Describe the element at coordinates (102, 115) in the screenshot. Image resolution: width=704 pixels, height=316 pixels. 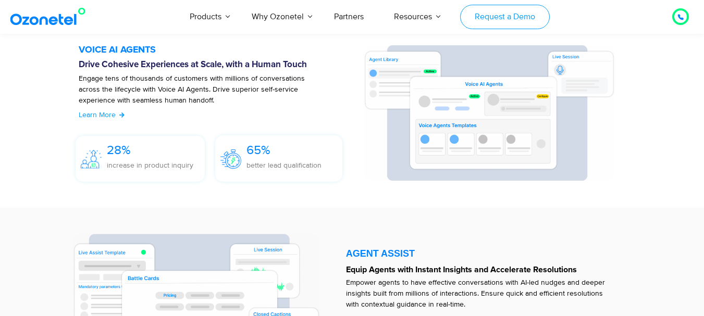
I see `a: Learn More` at that location.